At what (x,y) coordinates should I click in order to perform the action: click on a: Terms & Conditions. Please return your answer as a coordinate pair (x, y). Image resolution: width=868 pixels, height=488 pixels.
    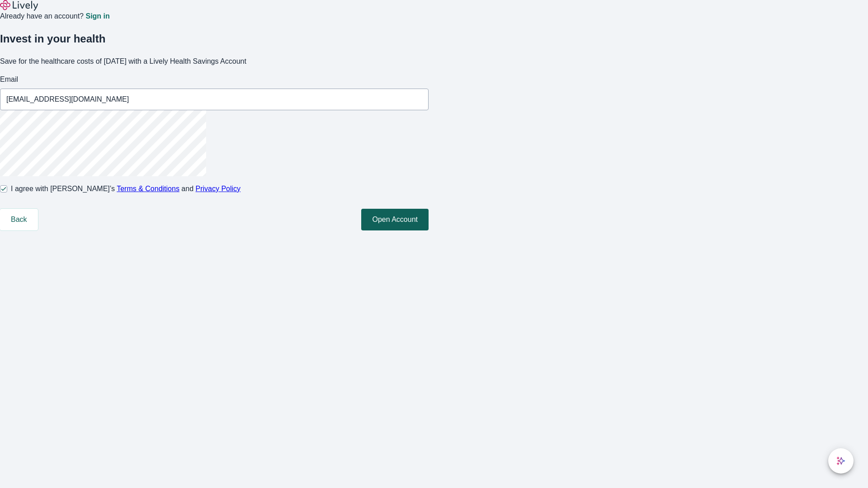
    Looking at the image, I should click on (148, 188).